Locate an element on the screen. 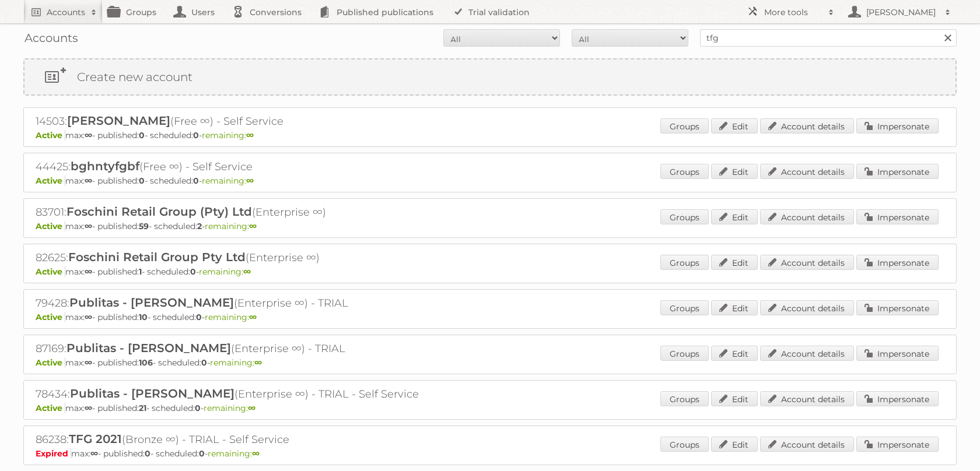 The image size is (980, 471). span: Foschini Retail Group Pty Ltd is located at coordinates (157, 257).